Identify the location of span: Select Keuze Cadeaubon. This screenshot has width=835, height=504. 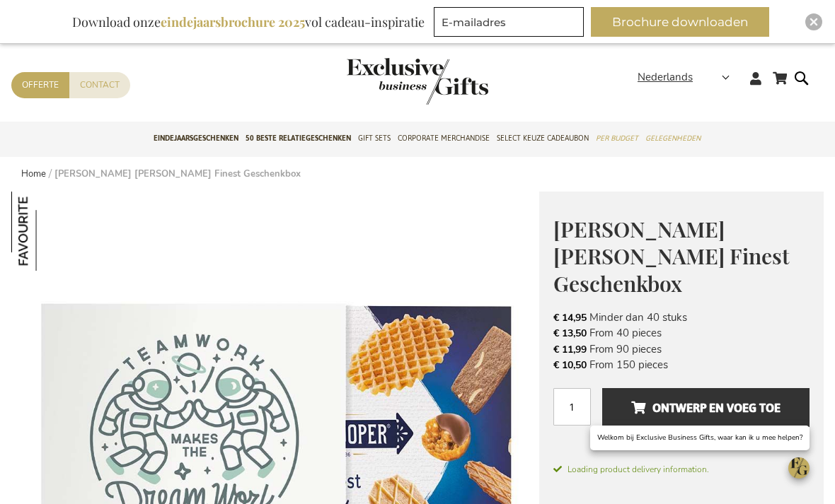
(542, 138).